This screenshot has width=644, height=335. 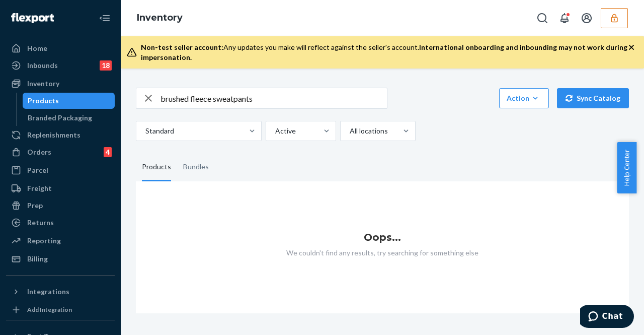 I want to click on a: Billing, so click(x=60, y=259).